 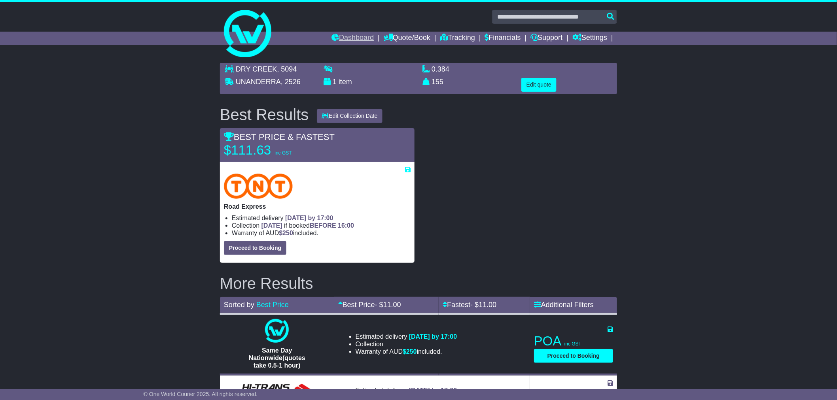 I want to click on span: BEST PRICE & FASTEST, so click(x=279, y=137).